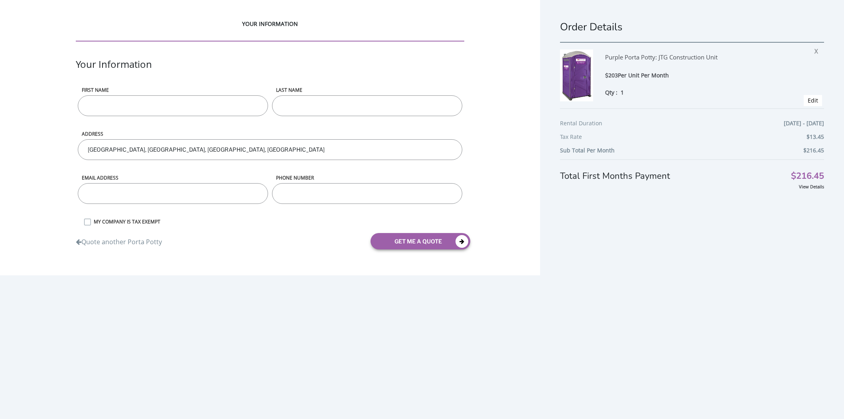 This screenshot has width=844, height=419. I want to click on div: YOUR INFORMATION, so click(270, 31).